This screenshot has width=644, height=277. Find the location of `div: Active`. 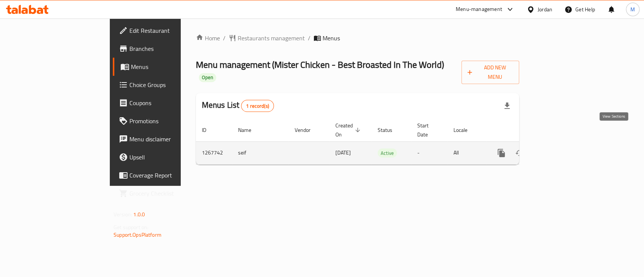

div: Active is located at coordinates (387, 153).